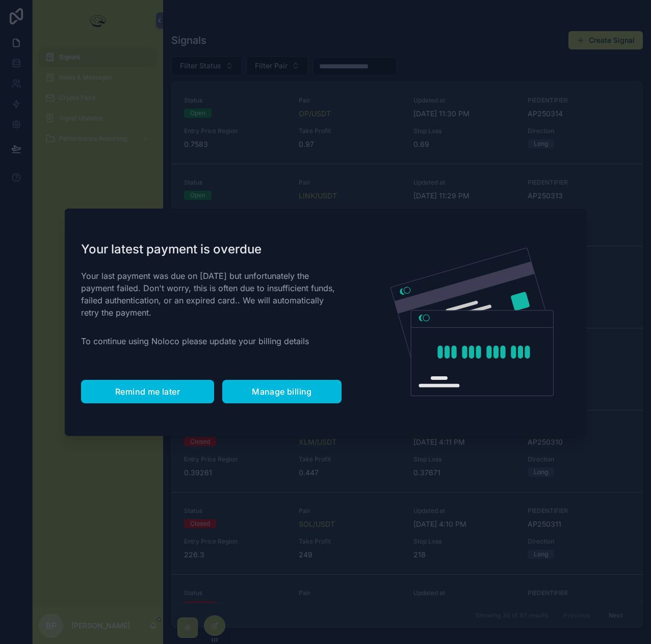 Image resolution: width=651 pixels, height=644 pixels. Describe the element at coordinates (282, 392) in the screenshot. I see `button: Manage billing` at that location.